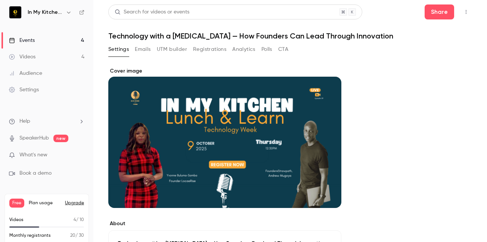 The width and height of the screenshot is (487, 242). What do you see at coordinates (73, 235) in the screenshot?
I see `span: 20` at bounding box center [73, 235].